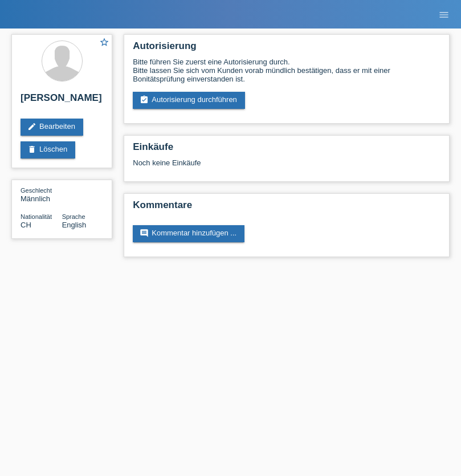  I want to click on i: delete, so click(32, 149).